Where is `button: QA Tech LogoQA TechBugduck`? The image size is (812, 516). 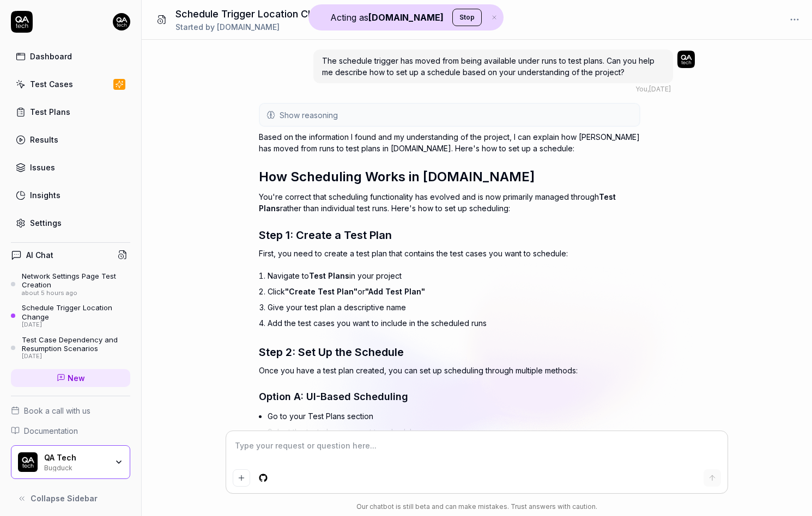
button: QA Tech LogoQA TechBugduck is located at coordinates (71, 462).